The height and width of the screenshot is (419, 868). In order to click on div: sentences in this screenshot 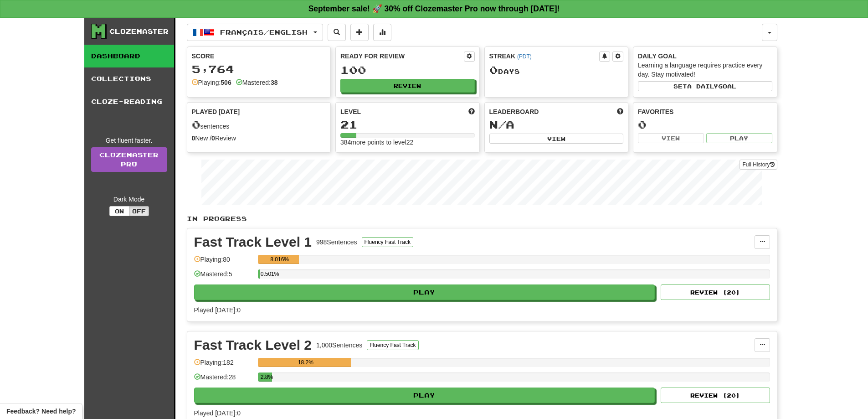, I will do `click(259, 125)`.